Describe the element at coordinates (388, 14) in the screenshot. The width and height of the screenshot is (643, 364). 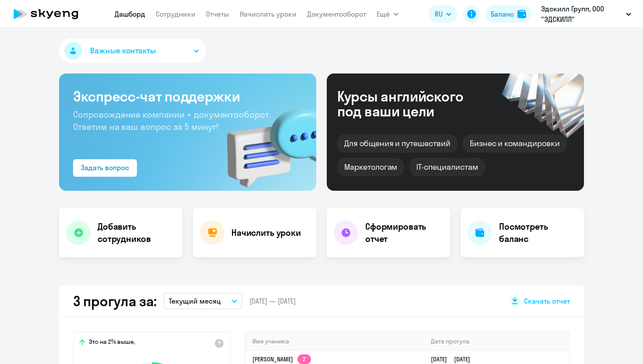
I see `button: Ещё` at that location.